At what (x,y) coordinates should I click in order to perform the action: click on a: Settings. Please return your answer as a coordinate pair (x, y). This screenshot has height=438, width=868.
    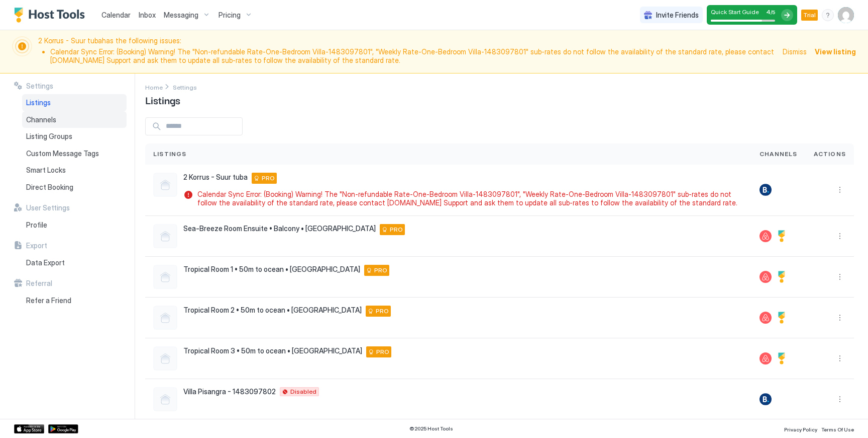
    Looking at the image, I should click on (185, 87).